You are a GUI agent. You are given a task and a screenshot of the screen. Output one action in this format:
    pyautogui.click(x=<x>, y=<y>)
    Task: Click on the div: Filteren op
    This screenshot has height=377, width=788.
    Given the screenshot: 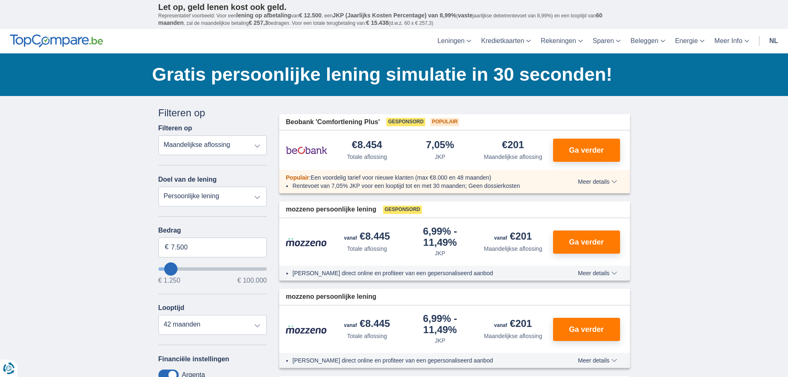 What is the action you would take?
    pyautogui.click(x=213, y=113)
    